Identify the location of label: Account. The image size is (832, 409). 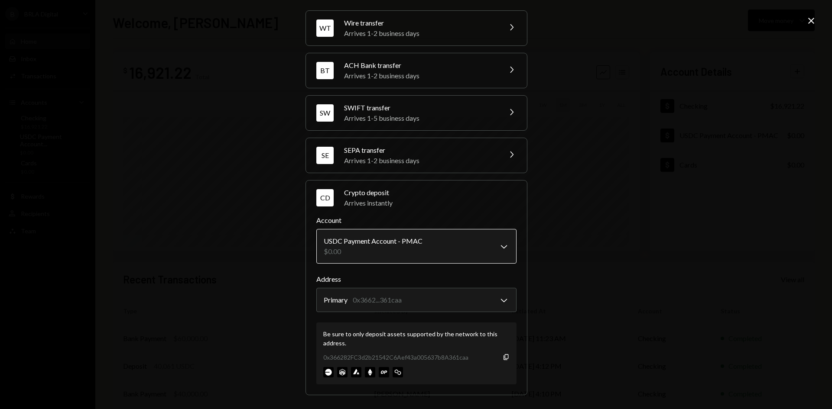
(416, 221).